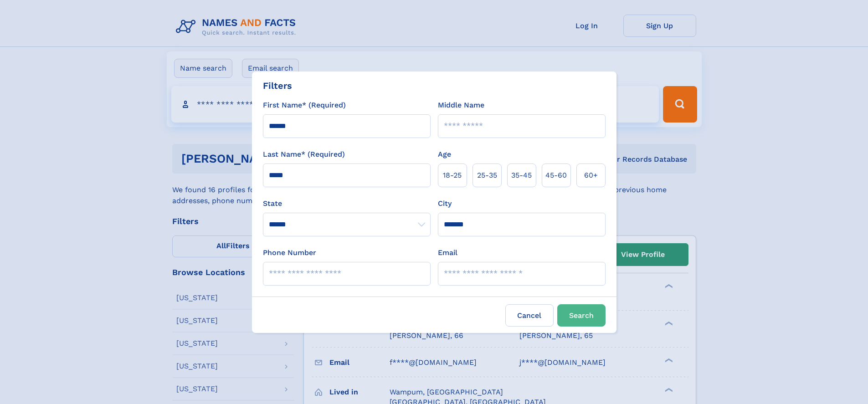 Image resolution: width=868 pixels, height=404 pixels. What do you see at coordinates (347, 203) in the screenshot?
I see `label: State` at bounding box center [347, 203].